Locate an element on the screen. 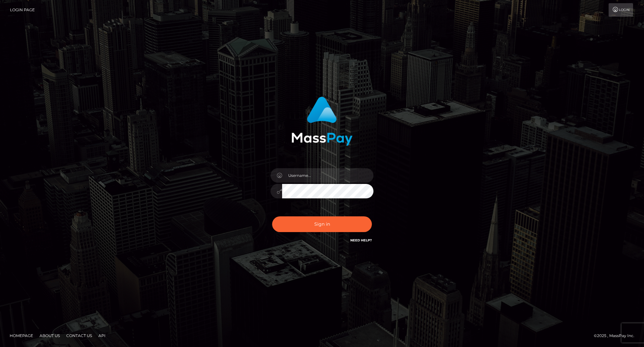 Image resolution: width=644 pixels, height=347 pixels. a: About Us is located at coordinates (50, 336).